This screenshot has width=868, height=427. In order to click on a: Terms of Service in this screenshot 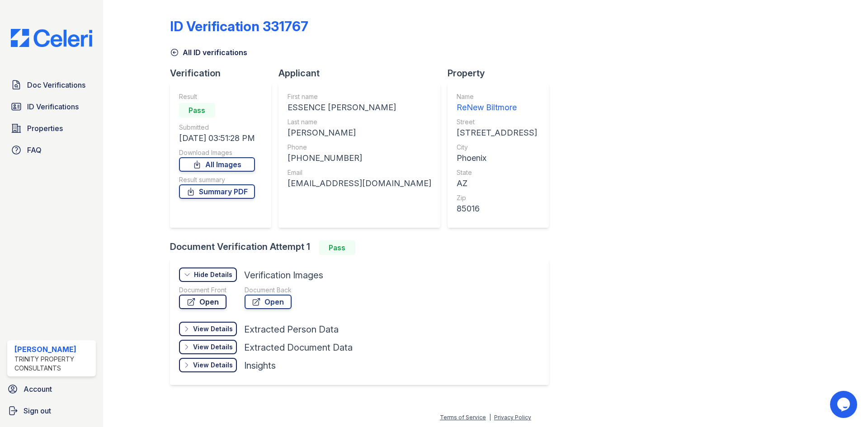, I will do `click(463, 417)`.